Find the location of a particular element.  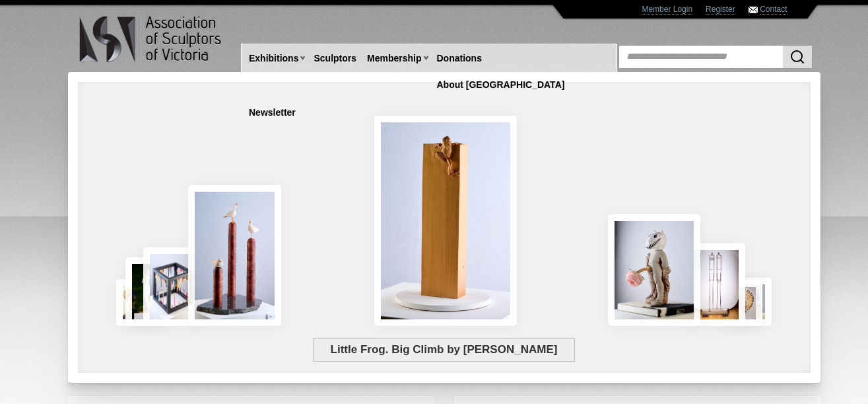

a: Exhibitions is located at coordinates (273, 58).